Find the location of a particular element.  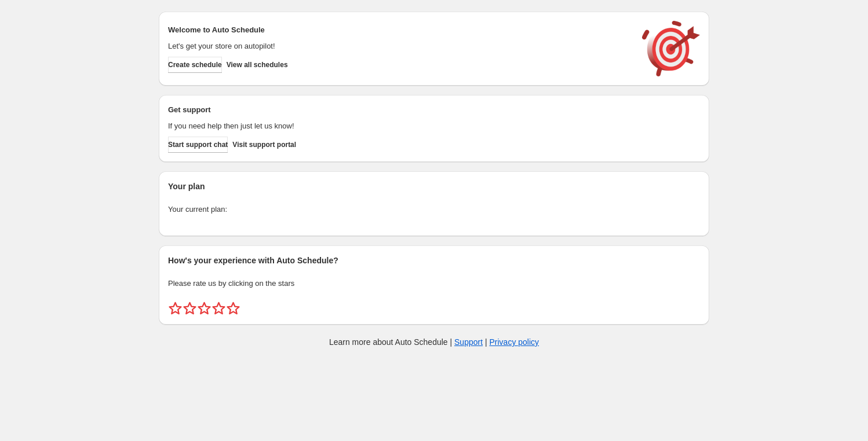

p: Learn more about Auto Schedule | | is located at coordinates (434, 343).